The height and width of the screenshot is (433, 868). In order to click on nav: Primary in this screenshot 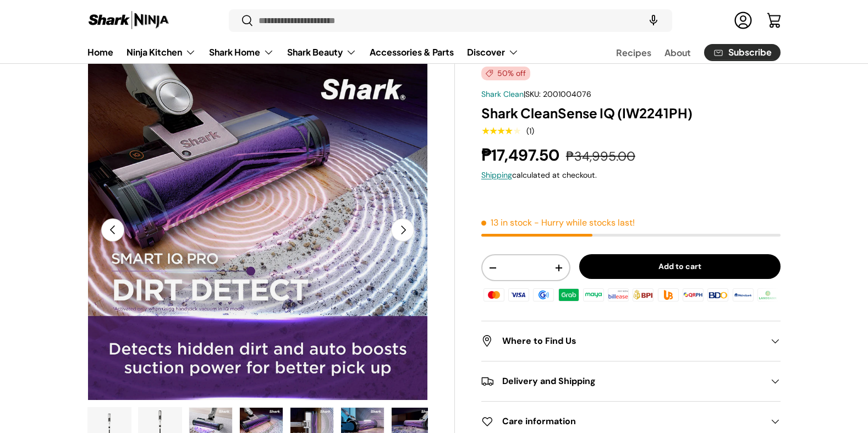, I will do `click(303, 52)`.